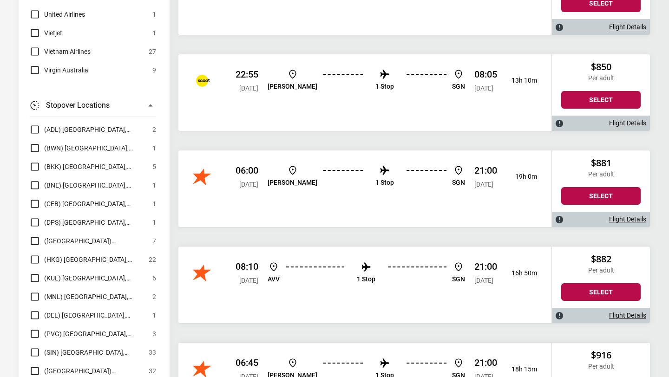 The height and width of the screenshot is (377, 669). I want to click on p: AVV, so click(274, 279).